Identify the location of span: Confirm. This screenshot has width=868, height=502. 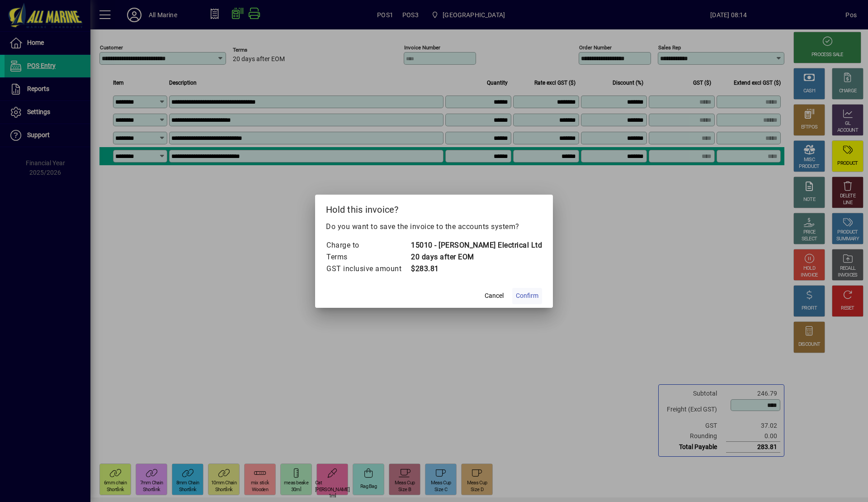
(527, 295).